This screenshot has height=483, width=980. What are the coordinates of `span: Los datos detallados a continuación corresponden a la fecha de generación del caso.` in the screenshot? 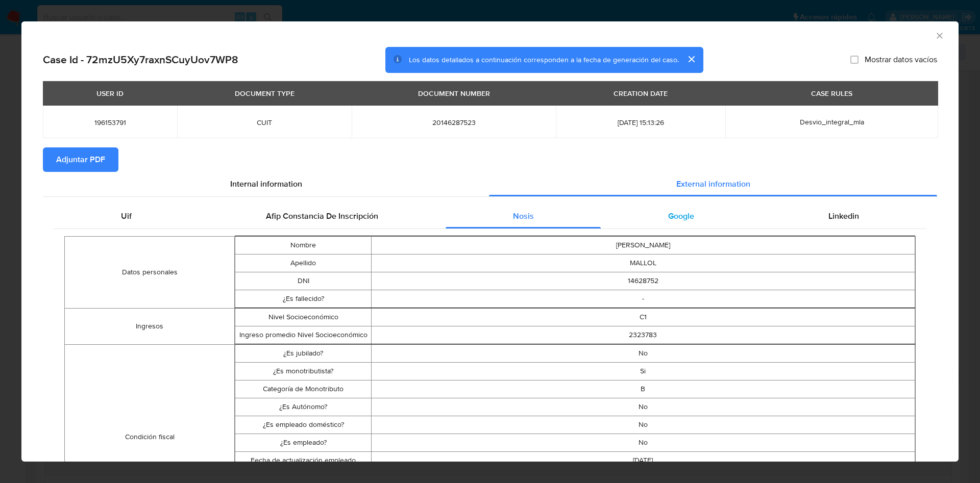 It's located at (543, 60).